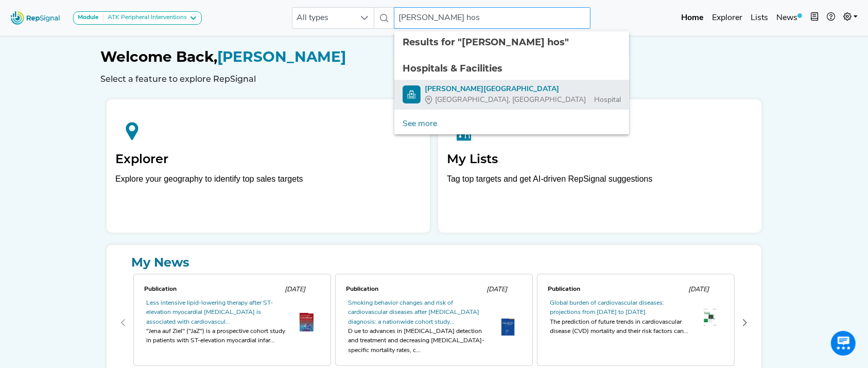 This screenshot has height=368, width=868. What do you see at coordinates (269, 179) in the screenshot?
I see `div: Explore your geography to identify top sales targets` at bounding box center [269, 179].